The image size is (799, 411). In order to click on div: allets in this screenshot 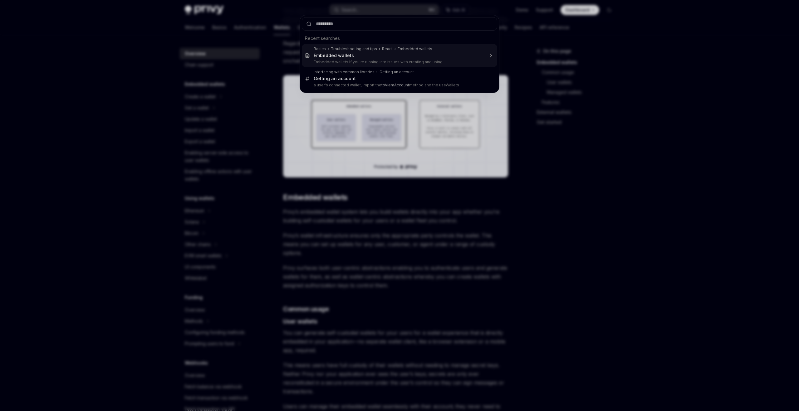, I will do `click(333, 56)`.